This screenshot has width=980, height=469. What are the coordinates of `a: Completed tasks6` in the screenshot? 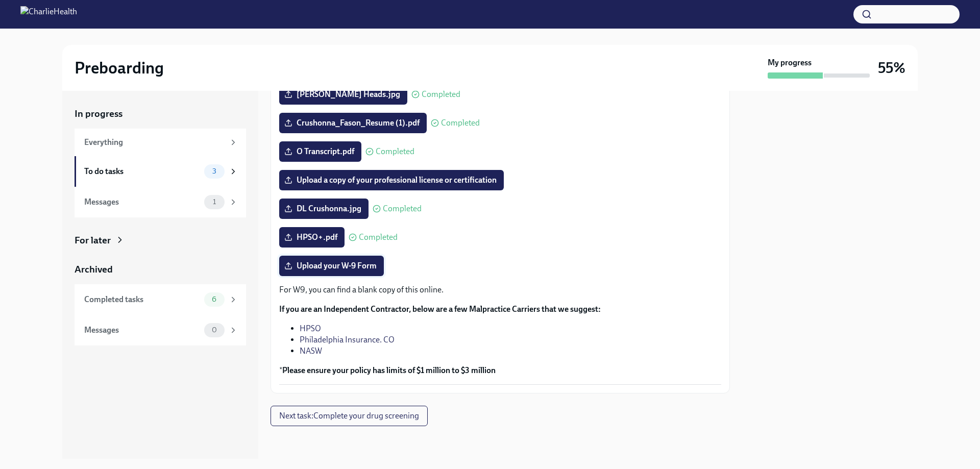 It's located at (160, 300).